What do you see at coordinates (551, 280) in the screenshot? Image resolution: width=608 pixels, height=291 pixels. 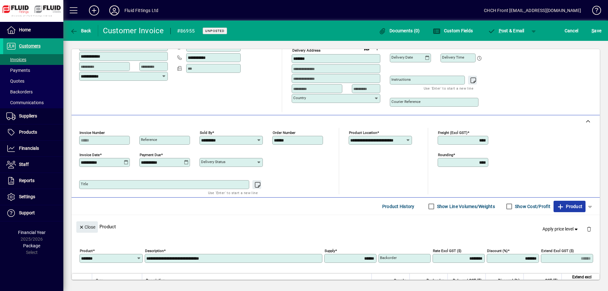 I see `span: GST ($)` at bounding box center [551, 280].